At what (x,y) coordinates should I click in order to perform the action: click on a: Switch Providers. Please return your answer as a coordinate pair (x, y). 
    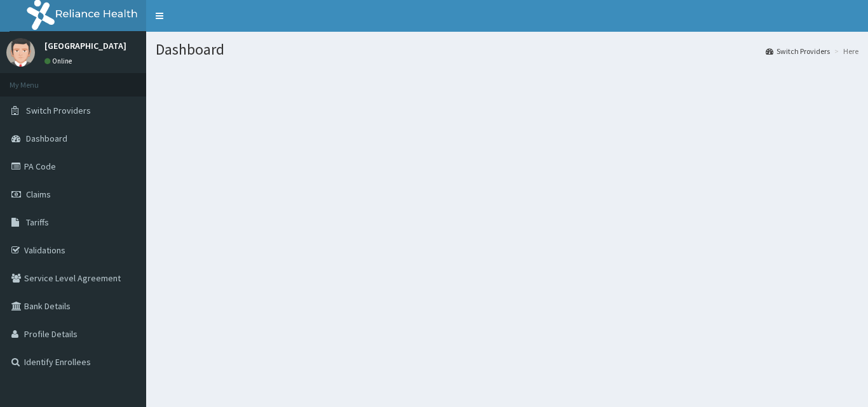
    Looking at the image, I should click on (797, 51).